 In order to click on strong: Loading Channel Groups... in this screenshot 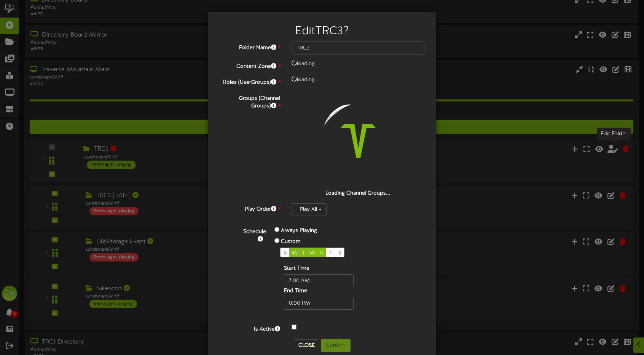, I will do `click(358, 193)`.